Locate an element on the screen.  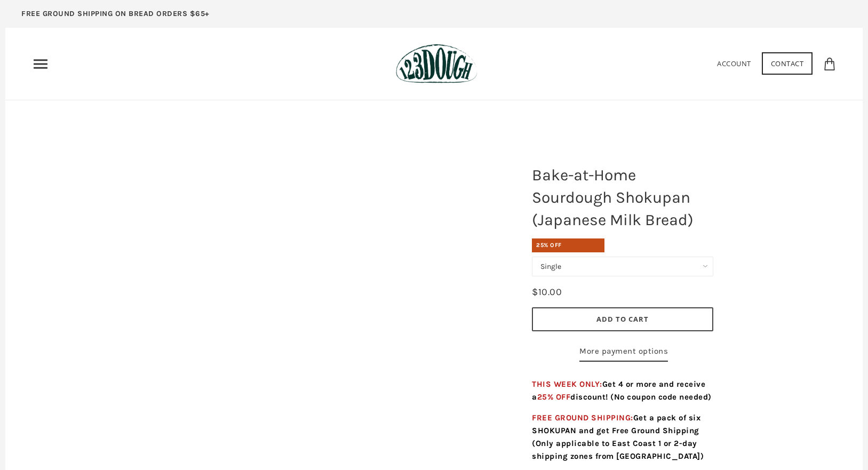
span: 25% OFF is located at coordinates (554, 397).